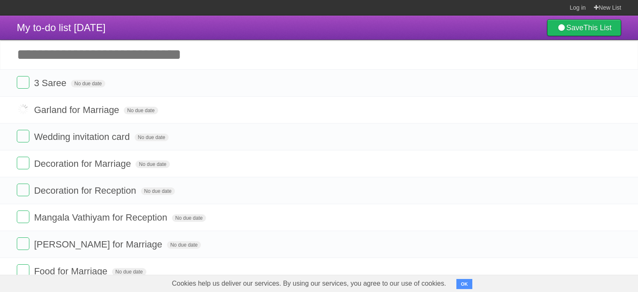 The width and height of the screenshot is (638, 292). What do you see at coordinates (464, 284) in the screenshot?
I see `button: OK` at bounding box center [464, 284].